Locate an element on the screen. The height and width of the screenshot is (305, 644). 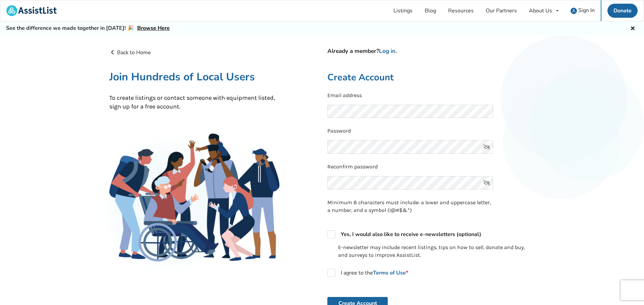
h1: Join Hundreds of Local Users is located at coordinates (194, 77).